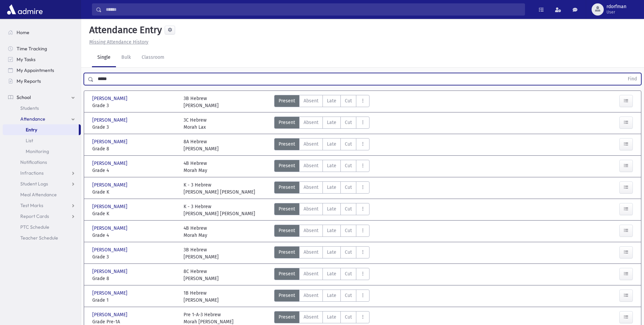 This screenshot has width=644, height=325. I want to click on a: Attendance, so click(42, 119).